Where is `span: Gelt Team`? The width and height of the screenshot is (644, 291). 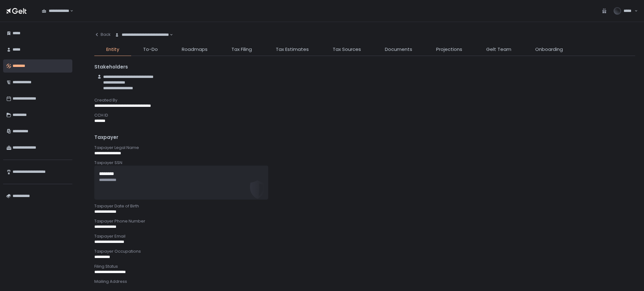
span: Gelt Team is located at coordinates (499, 49).